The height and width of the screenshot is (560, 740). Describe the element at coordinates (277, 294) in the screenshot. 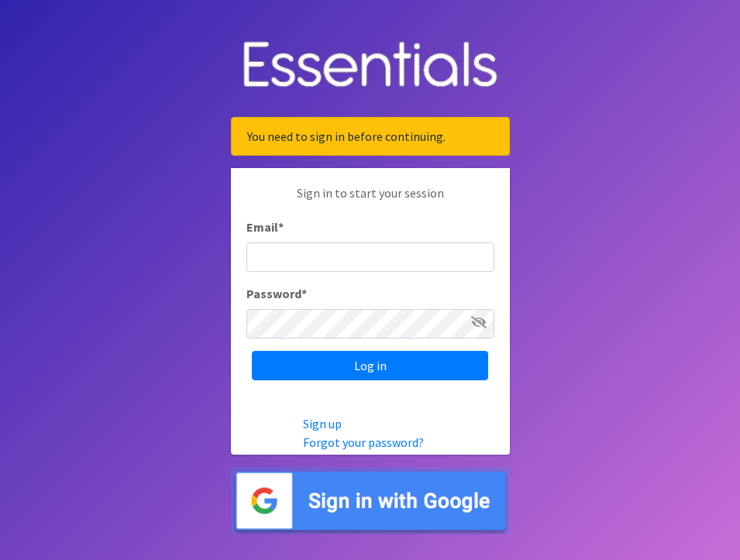

I see `label: Password` at that location.